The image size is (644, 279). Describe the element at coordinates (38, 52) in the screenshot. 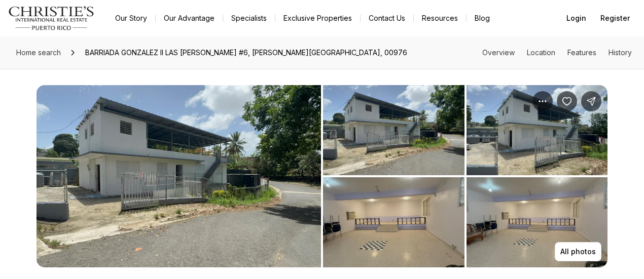

I see `span: Home search` at that location.